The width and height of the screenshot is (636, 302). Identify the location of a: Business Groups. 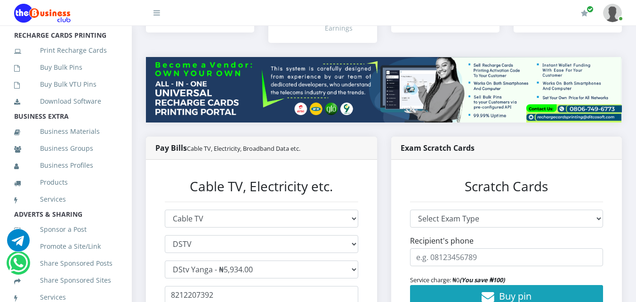
(66, 148).